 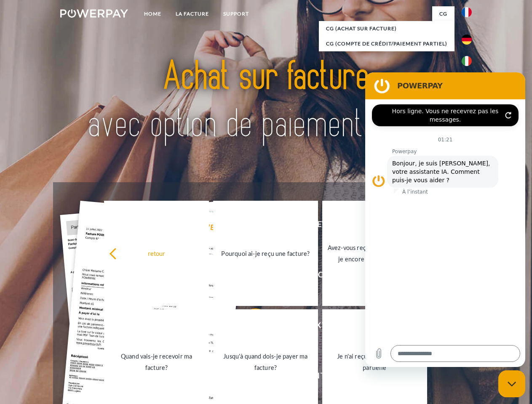 I want to click on div: retour, so click(x=156, y=253).